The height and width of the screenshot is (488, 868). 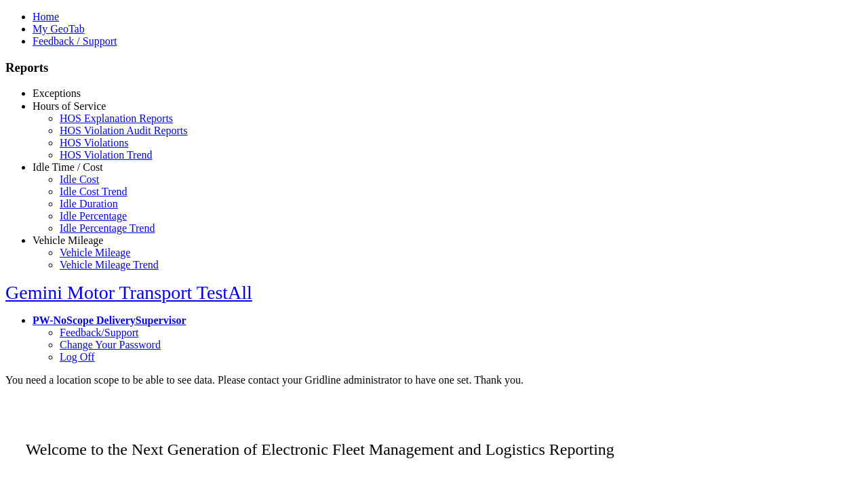 I want to click on h3: Reports, so click(x=434, y=68).